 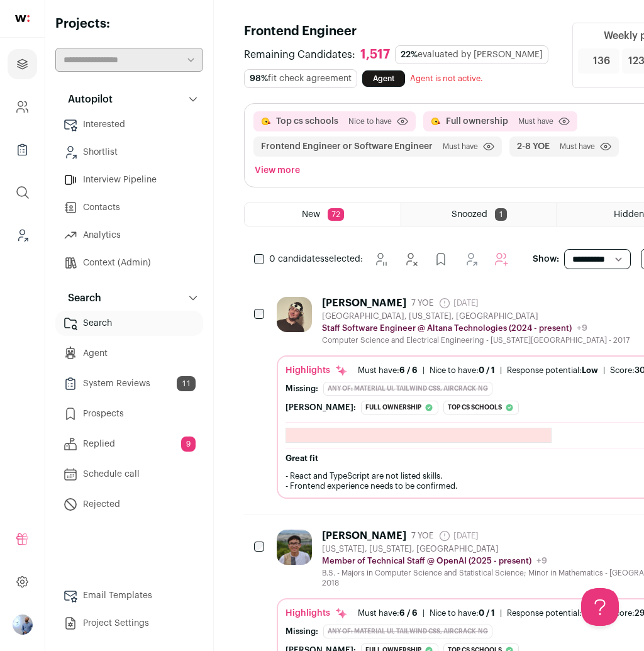 I want to click on button: Full ownership, so click(x=477, y=122).